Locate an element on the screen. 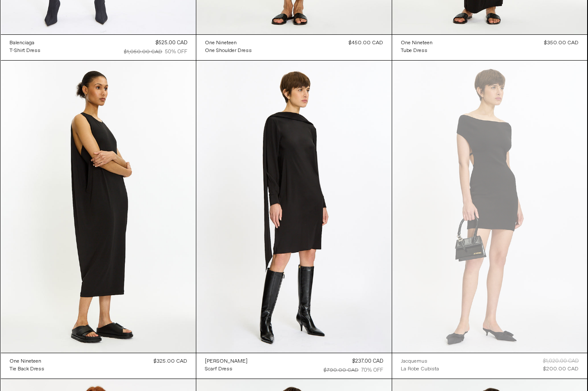 Image resolution: width=588 pixels, height=391 pixels. div: $200.00 CAD is located at coordinates (561, 370).